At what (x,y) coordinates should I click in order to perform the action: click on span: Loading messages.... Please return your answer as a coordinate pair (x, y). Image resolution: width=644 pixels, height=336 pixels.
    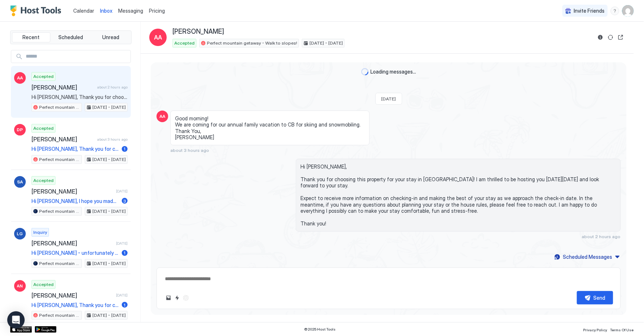
    Looking at the image, I should click on (394, 72).